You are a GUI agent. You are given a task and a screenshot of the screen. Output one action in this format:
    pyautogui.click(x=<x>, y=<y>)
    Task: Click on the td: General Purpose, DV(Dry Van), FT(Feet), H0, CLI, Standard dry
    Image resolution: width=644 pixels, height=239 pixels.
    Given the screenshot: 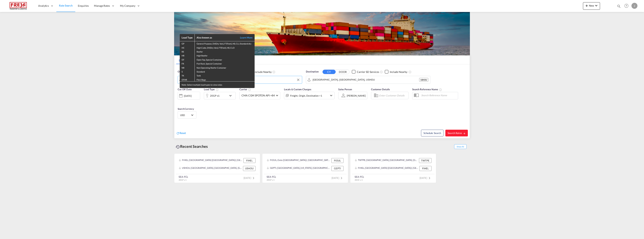 What is the action you would take?
    pyautogui.click(x=224, y=43)
    